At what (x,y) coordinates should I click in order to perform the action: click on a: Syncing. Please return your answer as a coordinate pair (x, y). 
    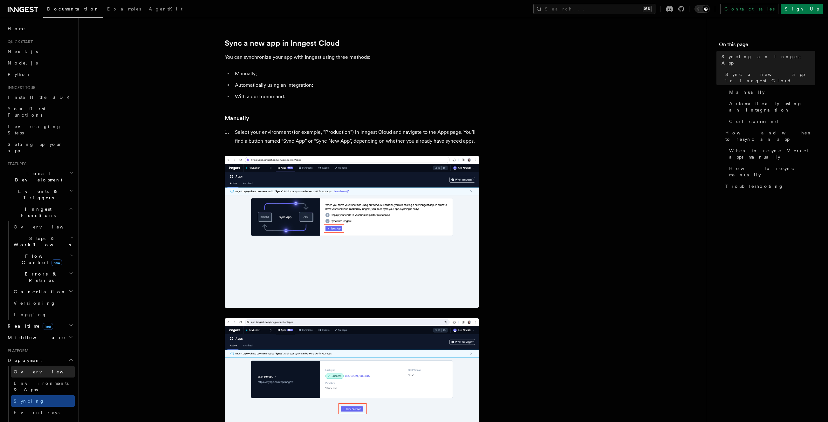
    Looking at the image, I should click on (43, 401).